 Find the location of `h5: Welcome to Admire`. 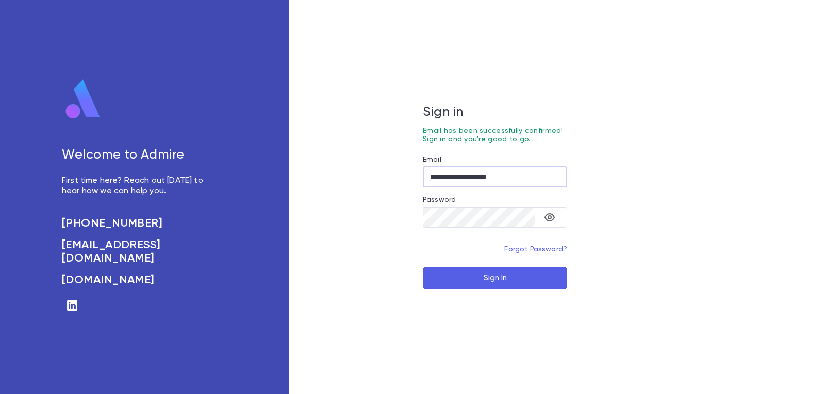

h5: Welcome to Admire is located at coordinates (138, 156).